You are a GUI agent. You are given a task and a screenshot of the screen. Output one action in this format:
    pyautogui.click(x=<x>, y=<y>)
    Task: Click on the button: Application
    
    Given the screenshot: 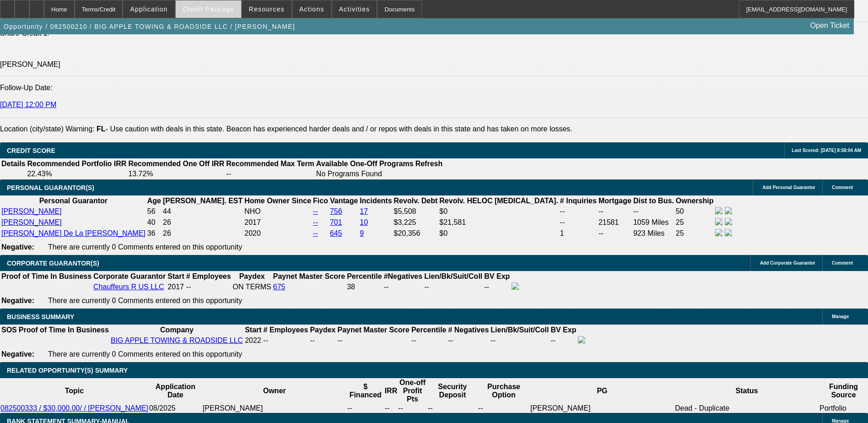 What is the action you would take?
    pyautogui.click(x=149, y=9)
    